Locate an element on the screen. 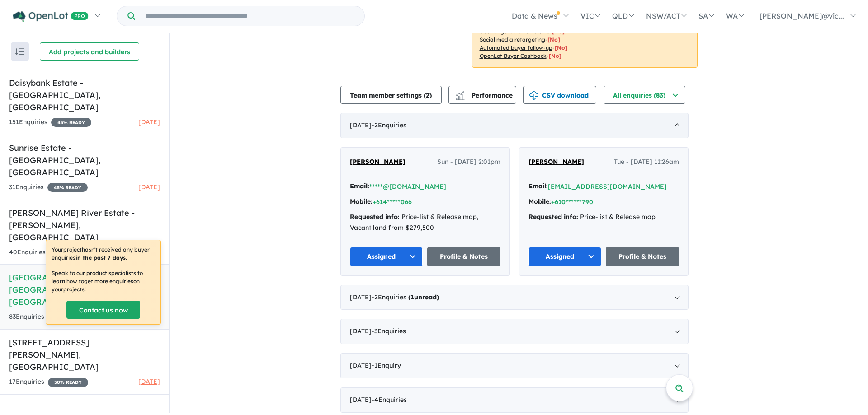 Image resolution: width=868 pixels, height=415 pixels. span: - 4 Enquir ies is located at coordinates (389, 400).